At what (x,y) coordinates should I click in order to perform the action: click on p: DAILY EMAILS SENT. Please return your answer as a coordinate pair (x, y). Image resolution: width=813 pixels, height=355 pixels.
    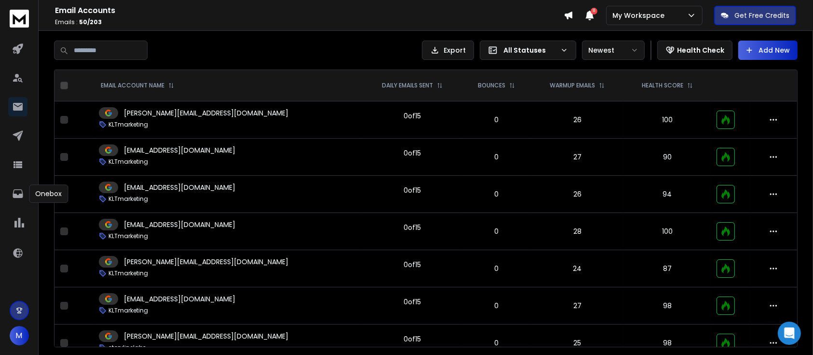
    Looking at the image, I should click on (408, 85).